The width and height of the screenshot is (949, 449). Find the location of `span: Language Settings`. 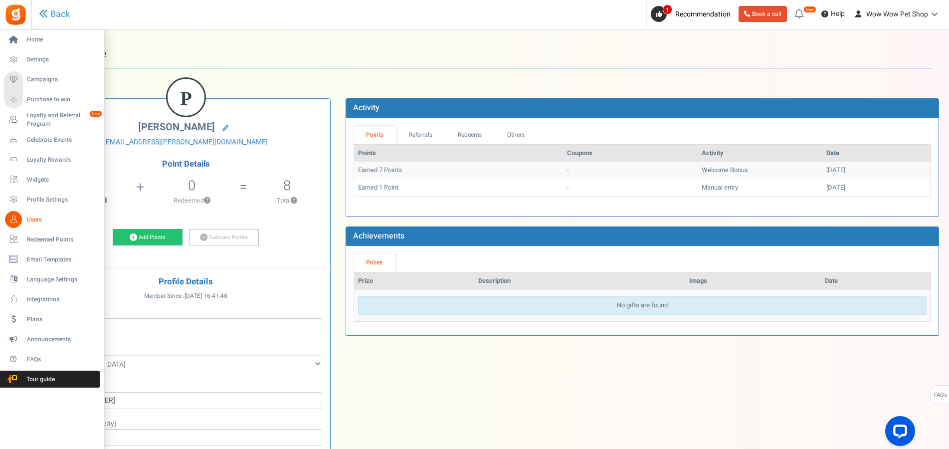

span: Language Settings is located at coordinates (62, 279).